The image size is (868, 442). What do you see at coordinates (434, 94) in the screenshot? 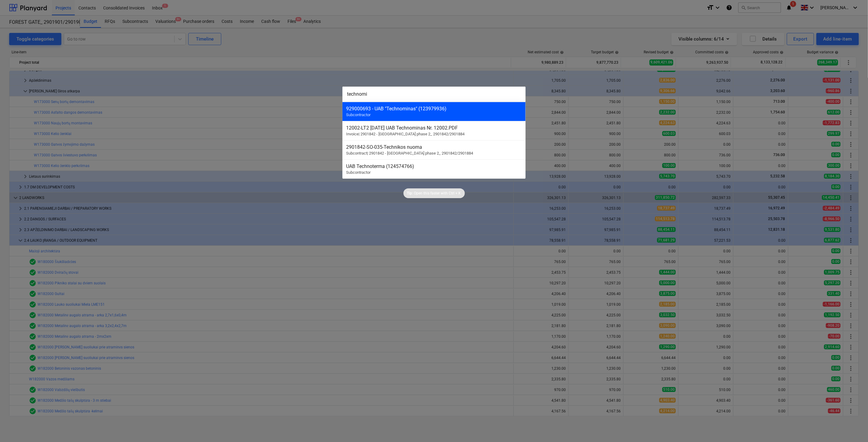
I see `input: Search for projects, line-items, subcontracts, valuations, subcontractors...` at bounding box center [434, 94].